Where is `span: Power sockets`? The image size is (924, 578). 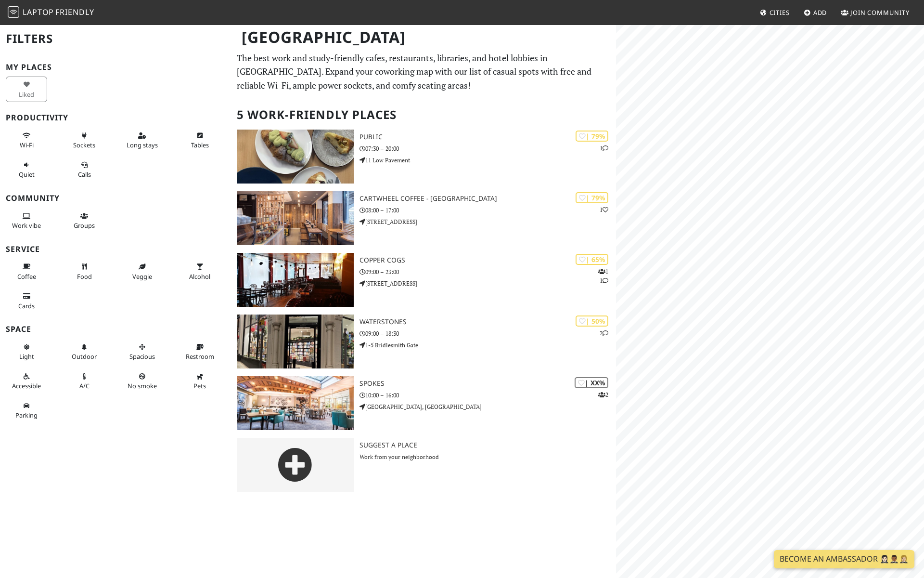
span: Power sockets is located at coordinates (84, 145).